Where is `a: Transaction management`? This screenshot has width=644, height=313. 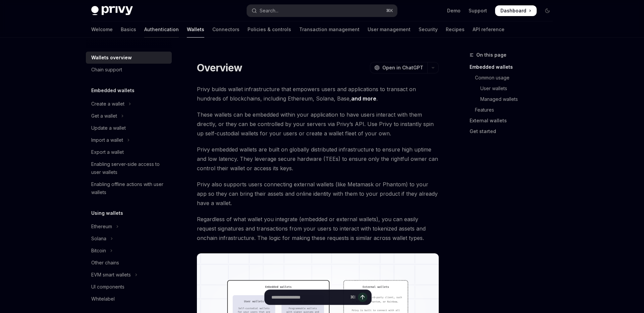
a: Transaction management is located at coordinates (329, 29).